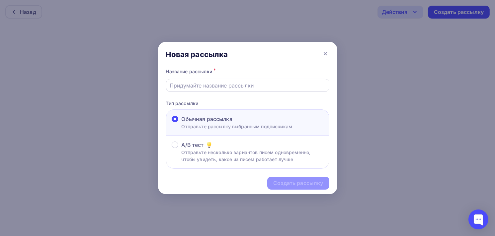 The height and width of the screenshot is (236, 495). Describe the element at coordinates (192, 145) in the screenshot. I see `span: A/B тест` at that location.